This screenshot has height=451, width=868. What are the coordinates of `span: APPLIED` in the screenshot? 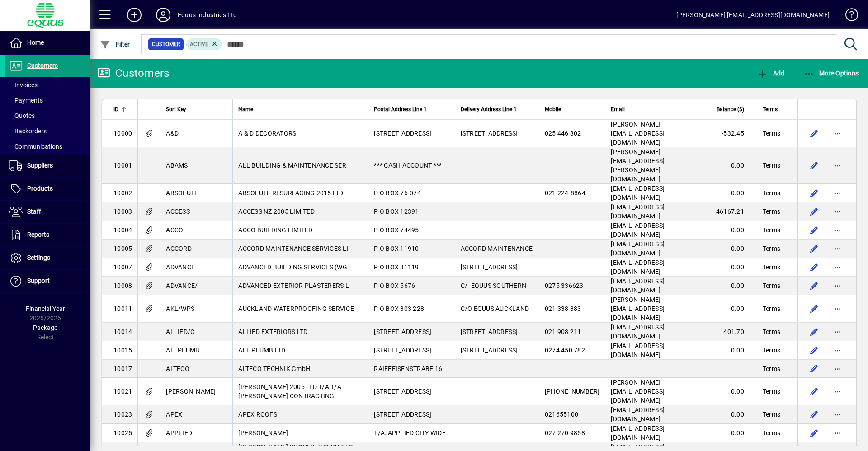 It's located at (179, 433).